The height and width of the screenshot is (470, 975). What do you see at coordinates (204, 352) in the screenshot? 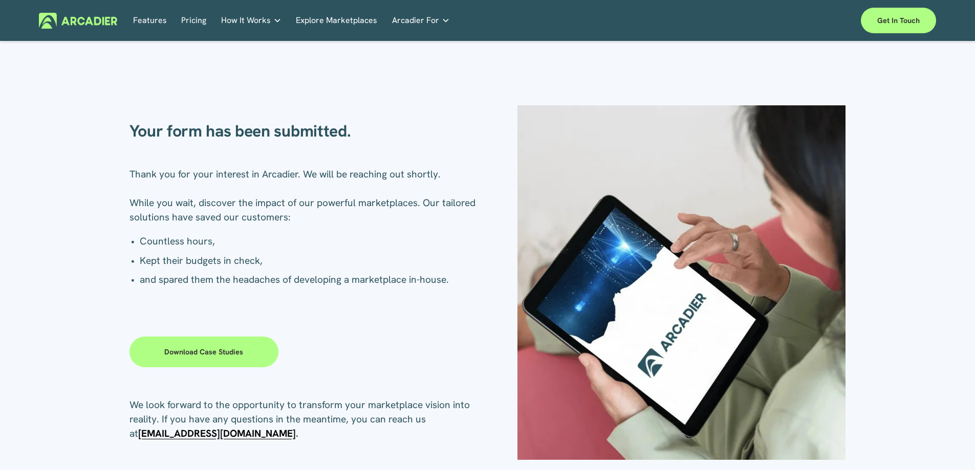
I see `a: Download case studies` at bounding box center [204, 352].